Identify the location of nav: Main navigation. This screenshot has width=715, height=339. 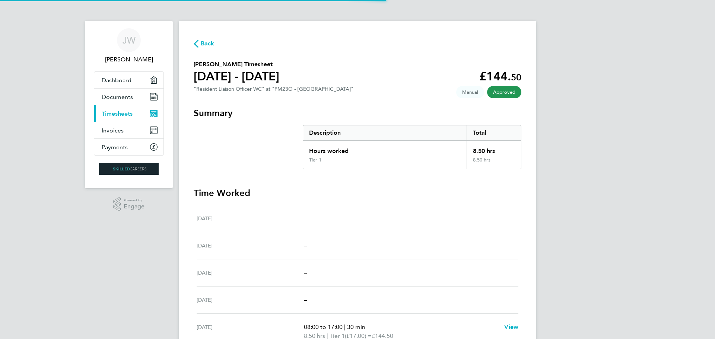
(129, 105).